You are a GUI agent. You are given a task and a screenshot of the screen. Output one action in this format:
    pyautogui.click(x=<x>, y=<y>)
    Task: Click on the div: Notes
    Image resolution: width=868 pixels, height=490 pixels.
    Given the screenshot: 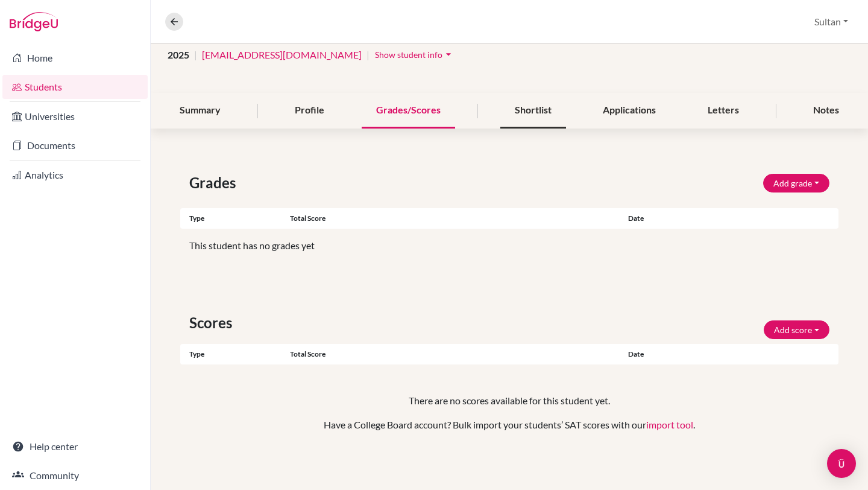 What is the action you would take?
    pyautogui.click(x=826, y=110)
    